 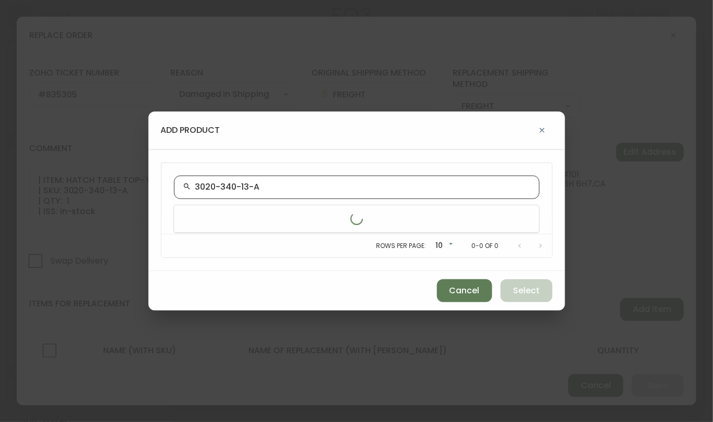 What do you see at coordinates (401, 246) in the screenshot?
I see `p: Rows per page:` at bounding box center [401, 246].